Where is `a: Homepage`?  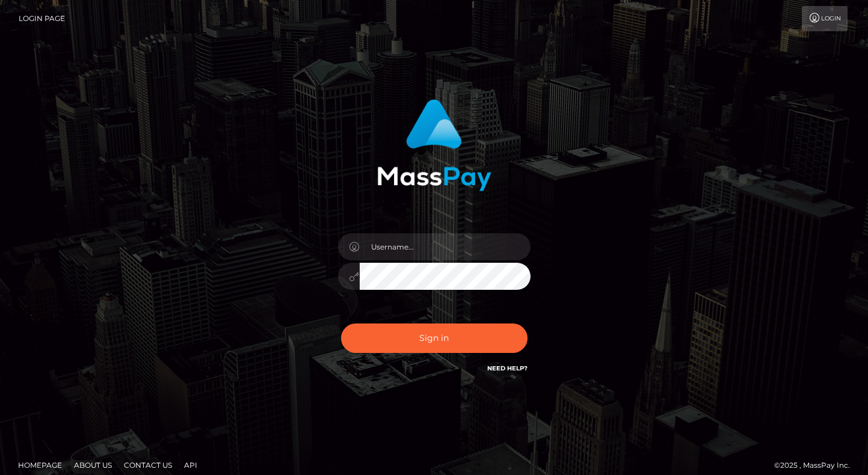 a: Homepage is located at coordinates (40, 465).